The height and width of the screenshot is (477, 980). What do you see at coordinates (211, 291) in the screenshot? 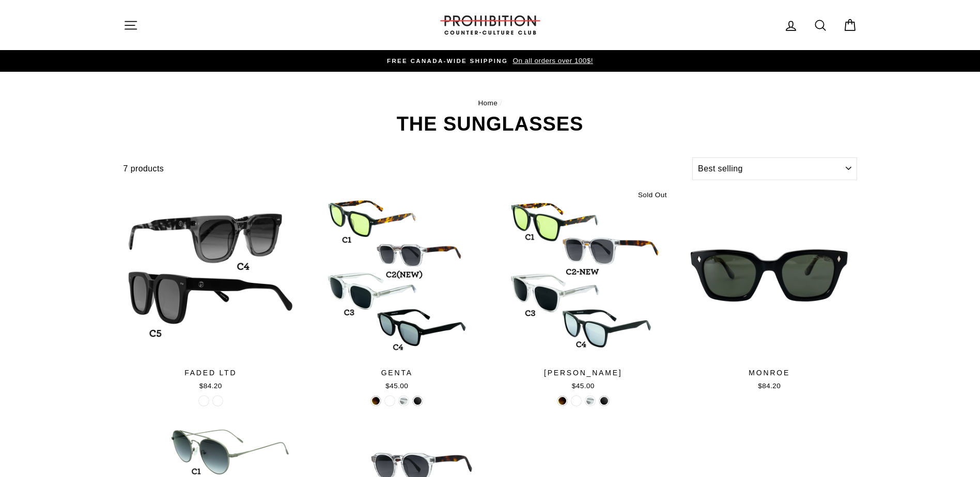
I see `a: FADED LTD$84.20` at bounding box center [211, 291].